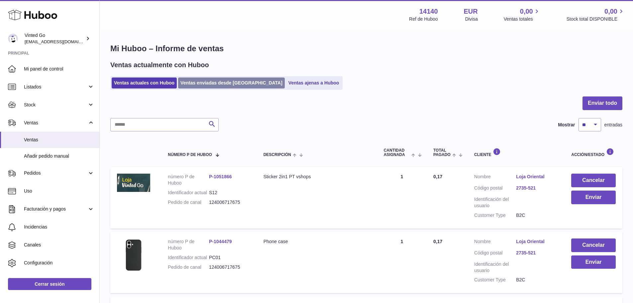 Image resolution: width=633 pixels, height=303 pixels. Describe the element at coordinates (397, 153) in the screenshot. I see `span: Cantidad ASIGNADA` at that location.